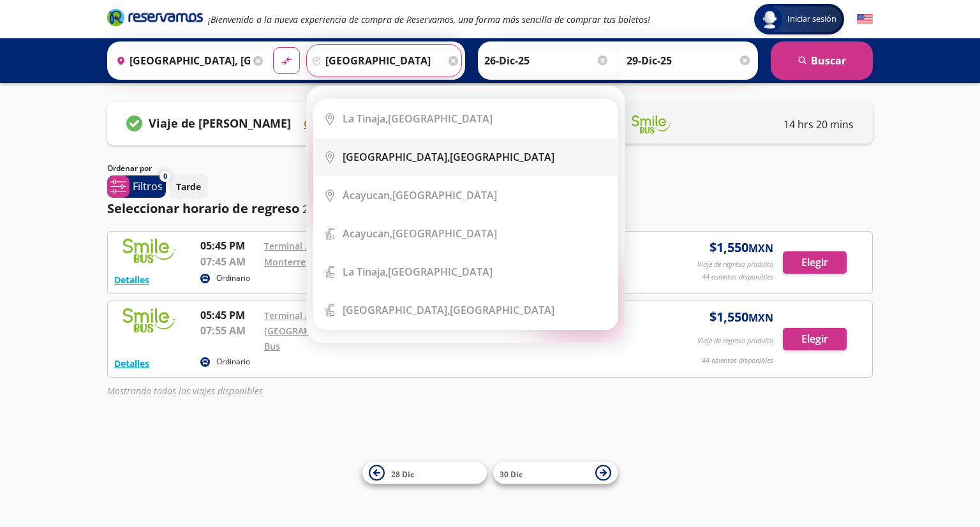 The image size is (980, 527). Describe the element at coordinates (229, 262) in the screenshot. I see `p: 07:45 AM` at that location.